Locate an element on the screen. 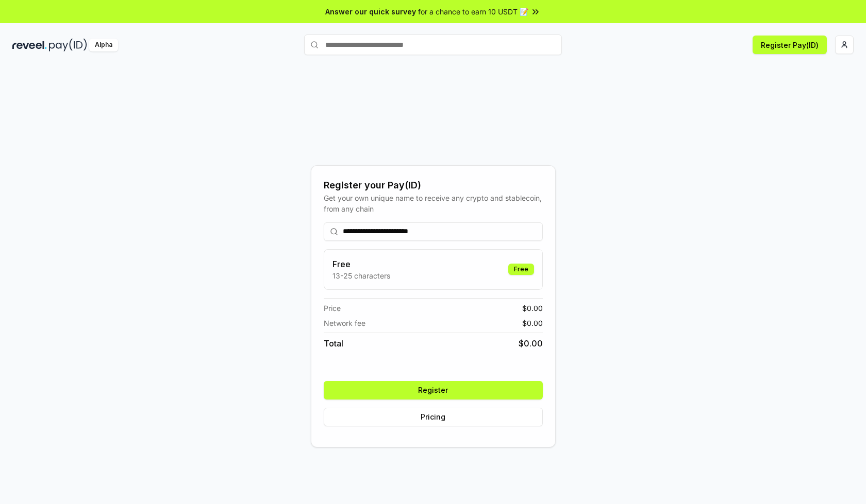 This screenshot has height=504, width=866. div: Get your own unique name to receive any crypto and stablecoin, from any chain is located at coordinates (433, 203).